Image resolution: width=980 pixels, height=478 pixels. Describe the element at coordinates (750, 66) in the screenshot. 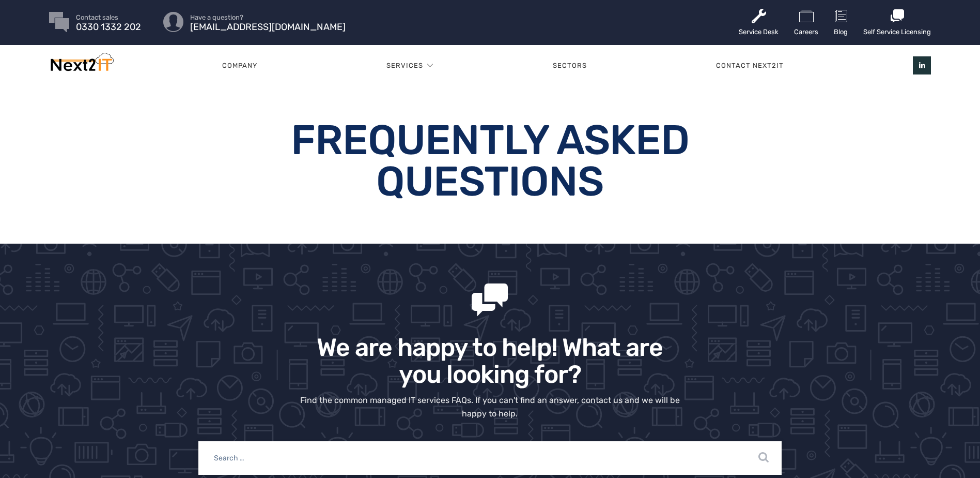

I see `a: Contact Next2IT` at that location.